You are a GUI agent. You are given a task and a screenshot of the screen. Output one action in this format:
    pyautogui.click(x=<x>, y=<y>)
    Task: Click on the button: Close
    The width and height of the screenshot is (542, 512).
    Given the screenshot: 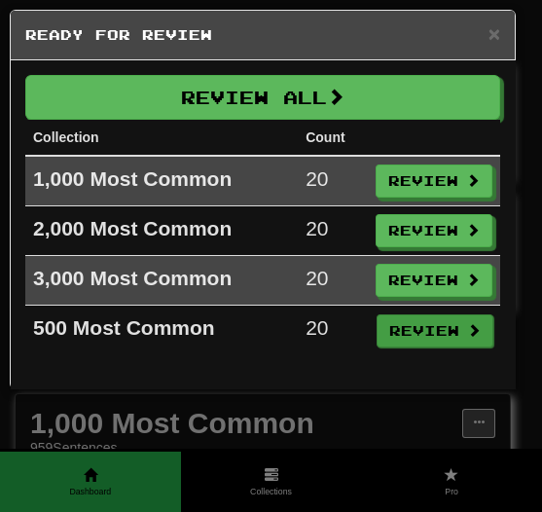 What is the action you would take?
    pyautogui.click(x=494, y=33)
    